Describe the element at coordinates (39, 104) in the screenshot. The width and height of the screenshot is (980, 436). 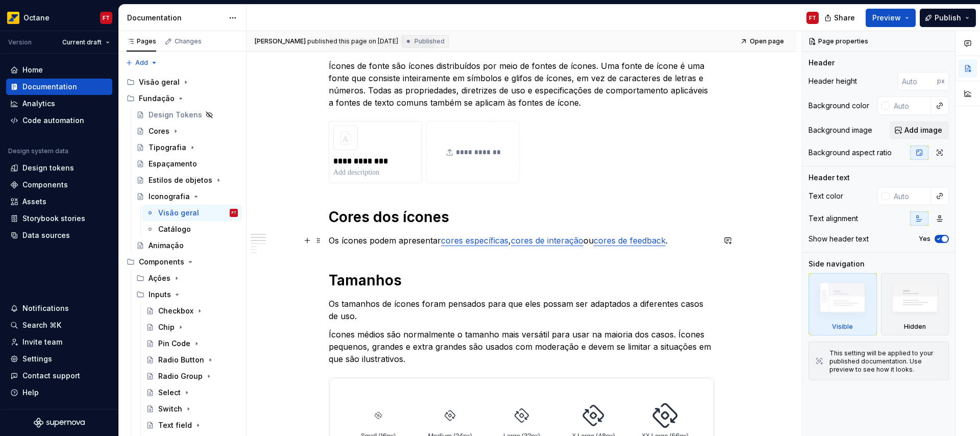
I see `div: Analytics` at that location.